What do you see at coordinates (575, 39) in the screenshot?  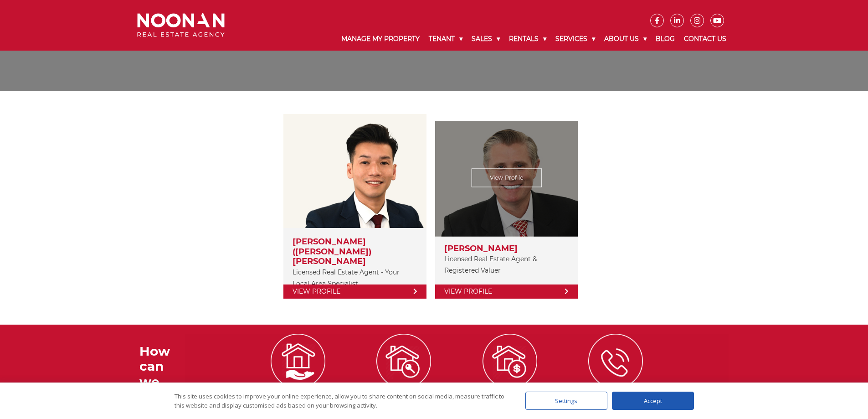 I see `a: Services` at bounding box center [575, 39].